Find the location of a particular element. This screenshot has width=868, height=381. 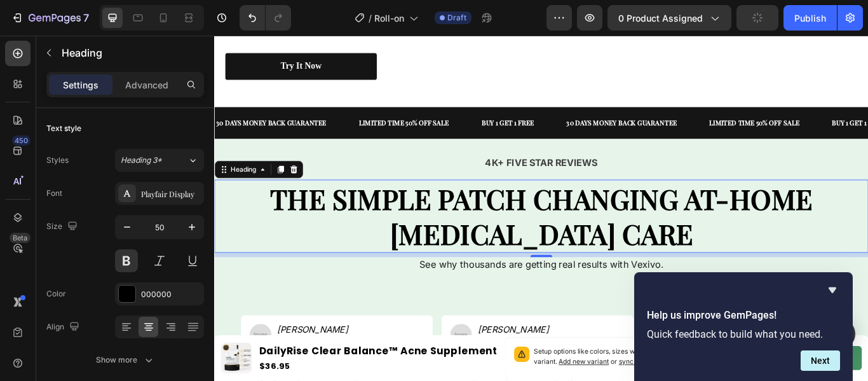

div: Help us improve GemPages! is located at coordinates (743, 326).